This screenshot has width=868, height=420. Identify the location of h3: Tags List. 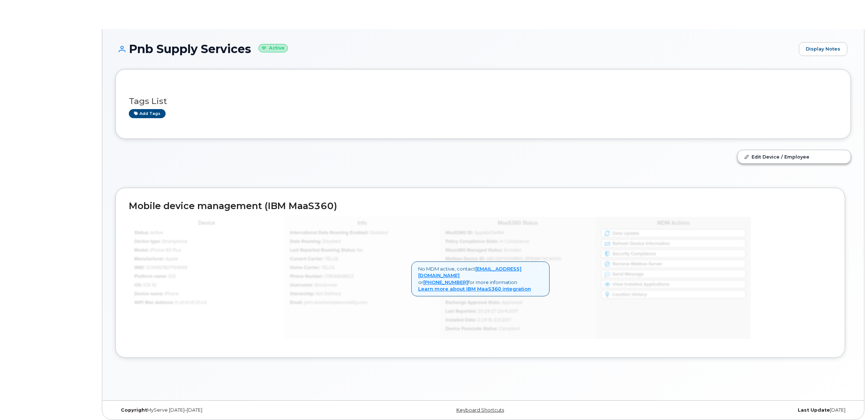
(483, 101).